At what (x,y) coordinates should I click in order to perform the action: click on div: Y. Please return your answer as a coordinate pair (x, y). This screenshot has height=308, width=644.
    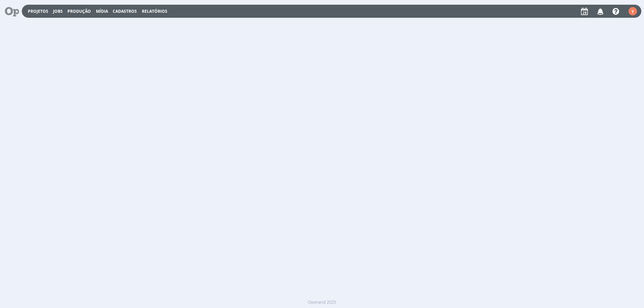
    Looking at the image, I should click on (633, 11).